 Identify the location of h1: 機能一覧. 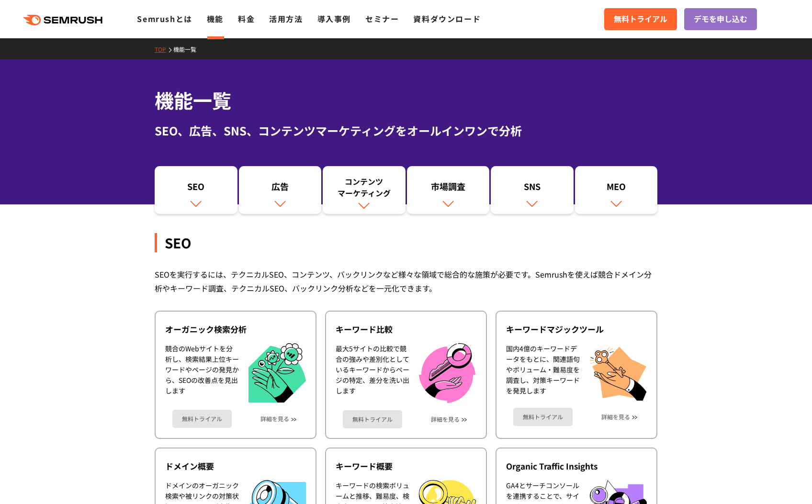
(406, 100).